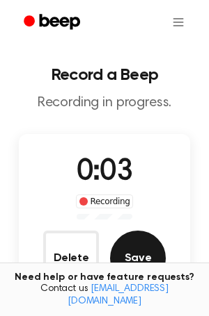 This screenshot has width=209, height=316. What do you see at coordinates (104, 172) in the screenshot?
I see `span: 0:03` at bounding box center [104, 172].